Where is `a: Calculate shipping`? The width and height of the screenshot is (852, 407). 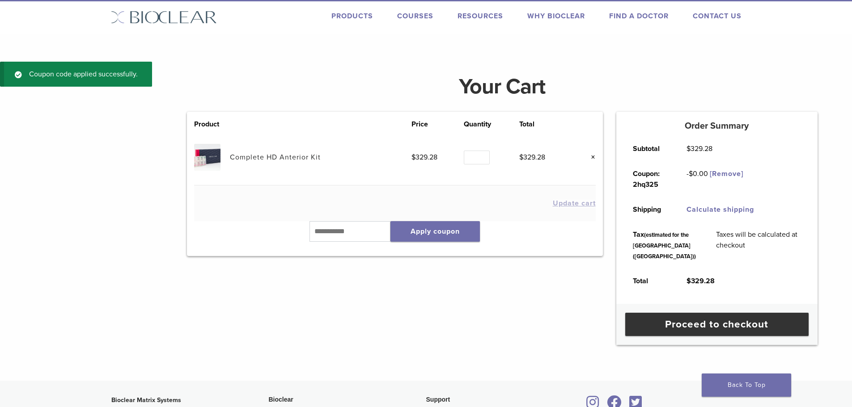
a: Calculate shipping is located at coordinates (720, 210).